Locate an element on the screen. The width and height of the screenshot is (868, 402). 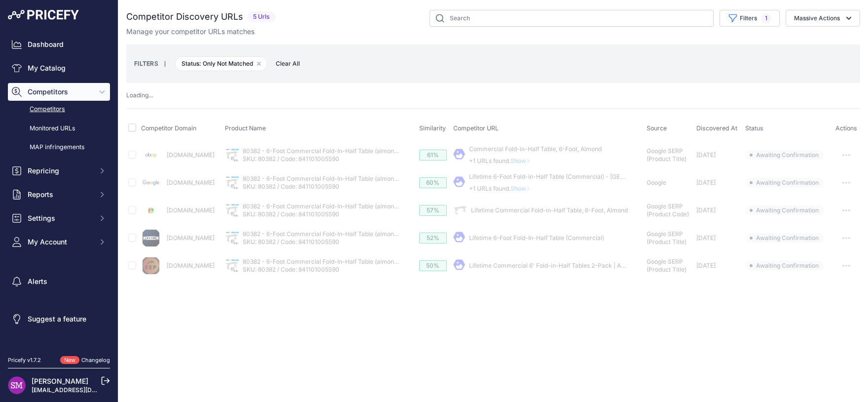
p: Manage your competitor URLs matches is located at coordinates (191, 32).